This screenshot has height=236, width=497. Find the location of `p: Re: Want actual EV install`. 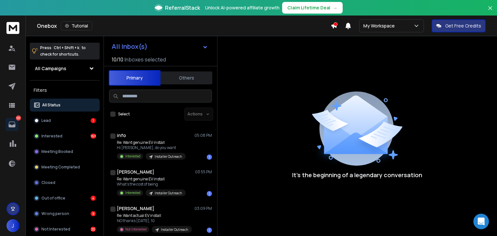

p: Re: Want actual EV install is located at coordinates (154, 216).